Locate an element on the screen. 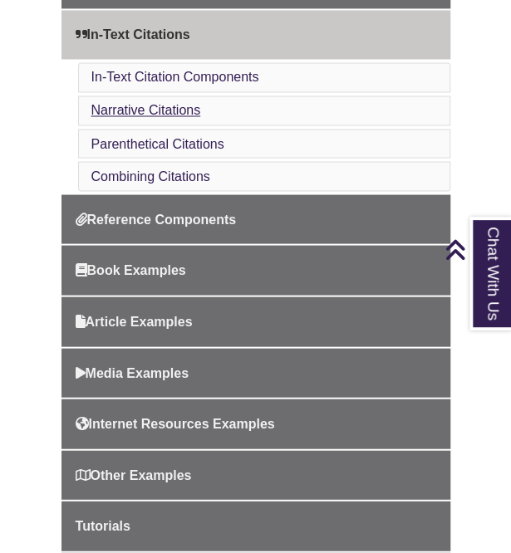 The width and height of the screenshot is (511, 553). a: Back to Top is located at coordinates (475, 249).